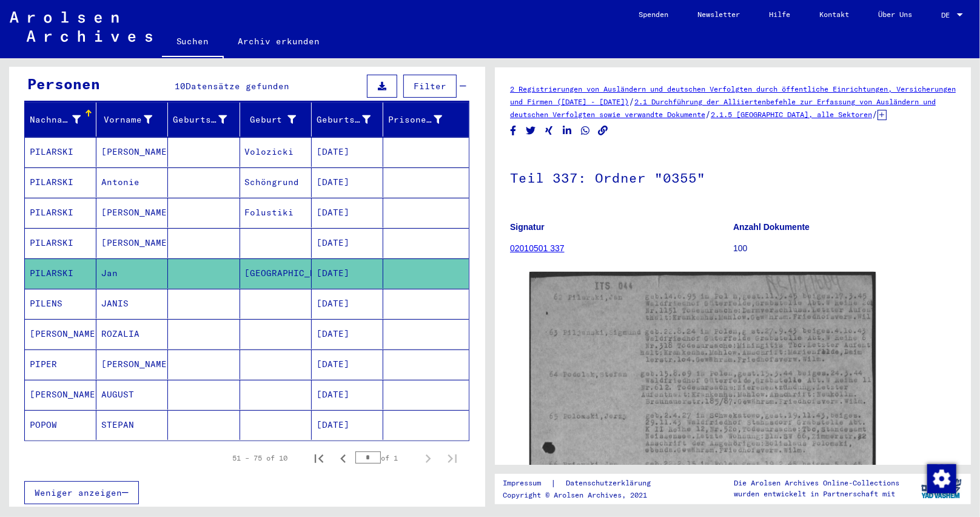 This screenshot has width=980, height=517. What do you see at coordinates (549, 130) in the screenshot?
I see `button: Share on Xing` at bounding box center [549, 130].